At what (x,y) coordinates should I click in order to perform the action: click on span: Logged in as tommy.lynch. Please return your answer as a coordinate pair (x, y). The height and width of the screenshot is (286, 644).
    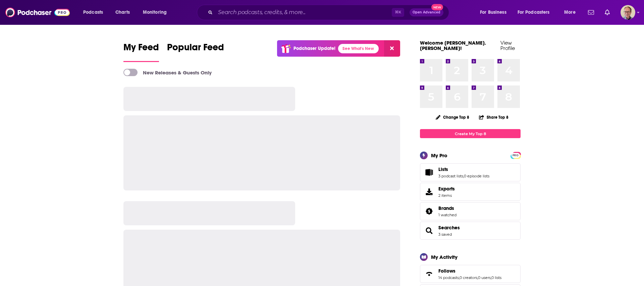
    Looking at the image, I should click on (628, 12).